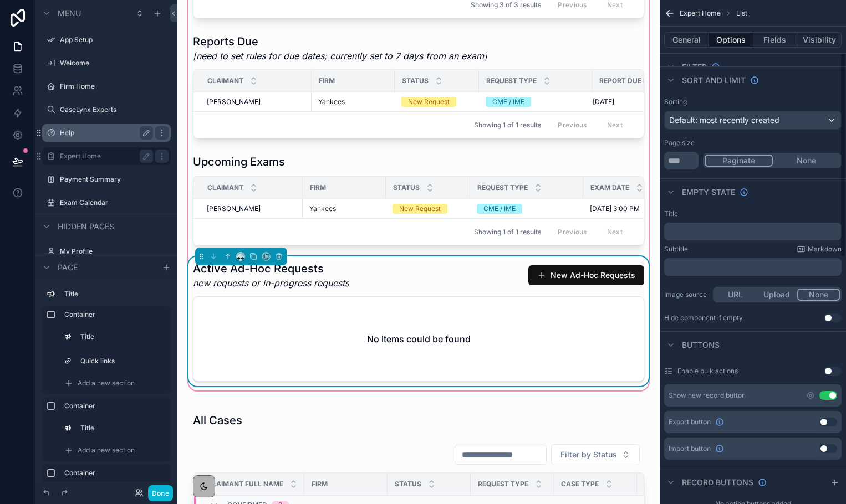  What do you see at coordinates (506, 5) in the screenshot?
I see `span: Showing 3 of 3 results` at bounding box center [506, 5].